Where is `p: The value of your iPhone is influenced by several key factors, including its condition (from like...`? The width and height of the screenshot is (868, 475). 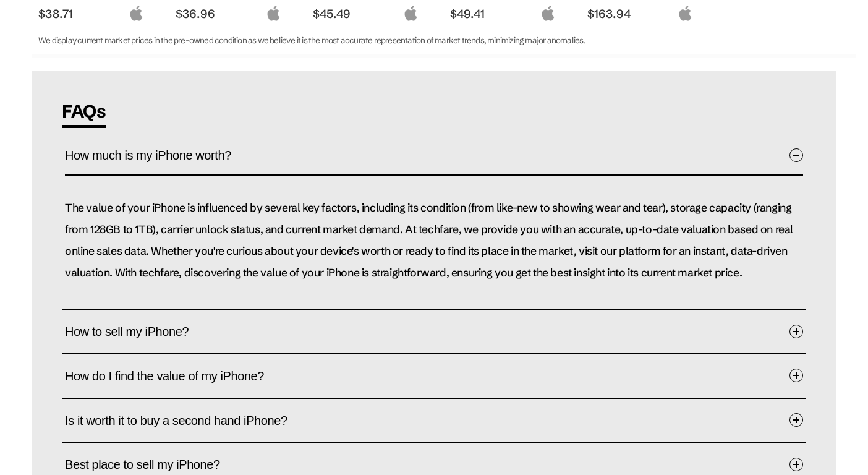
p: The value of your iPhone is influenced by several key factors, including its condition (from like... is located at coordinates (434, 241).